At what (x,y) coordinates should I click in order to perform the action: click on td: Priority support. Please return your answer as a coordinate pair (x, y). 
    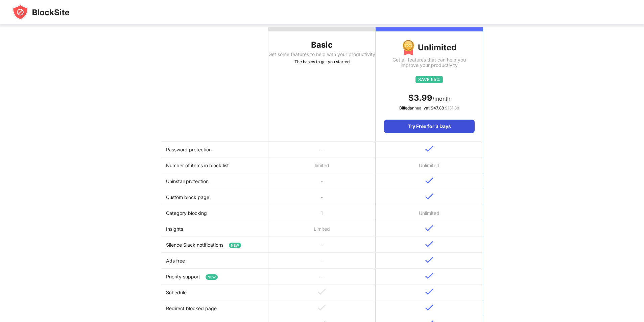
    Looking at the image, I should click on (215, 276).